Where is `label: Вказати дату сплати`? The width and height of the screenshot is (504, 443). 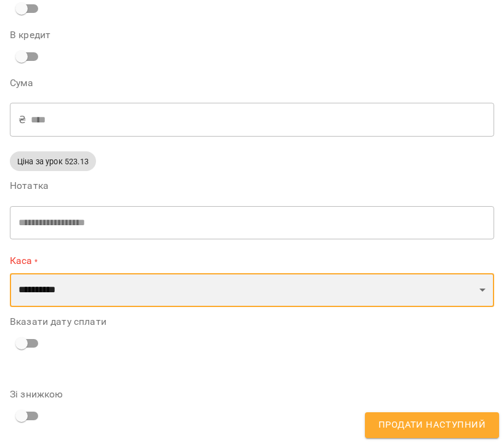 label: Вказати дату сплати is located at coordinates (252, 322).